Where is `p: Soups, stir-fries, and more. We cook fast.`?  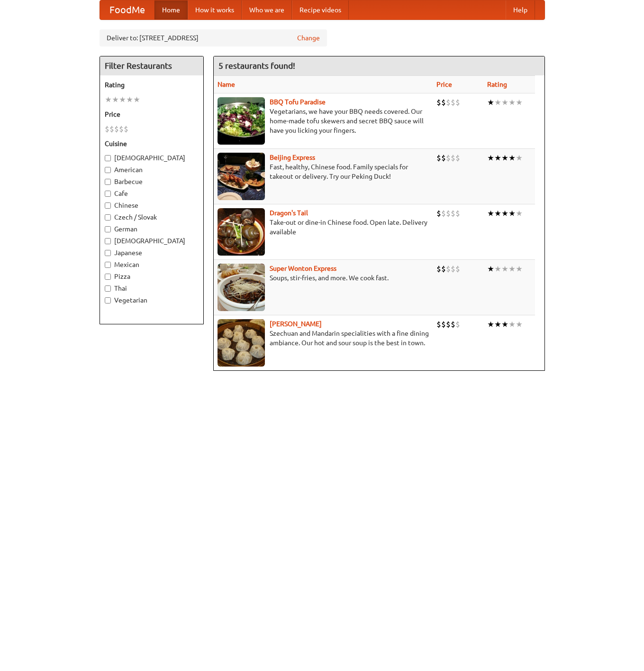 p: Soups, stir-fries, and more. We cook fast. is located at coordinates (323, 278).